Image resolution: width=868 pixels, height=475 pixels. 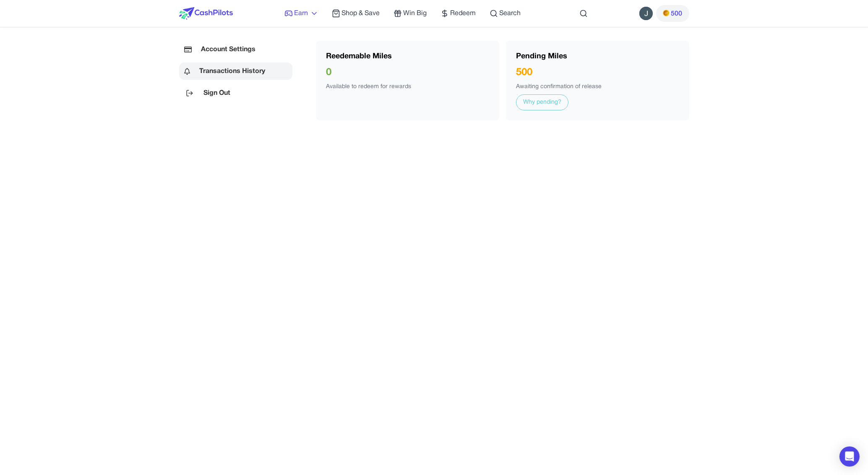 I want to click on button: PMs500, so click(x=673, y=13).